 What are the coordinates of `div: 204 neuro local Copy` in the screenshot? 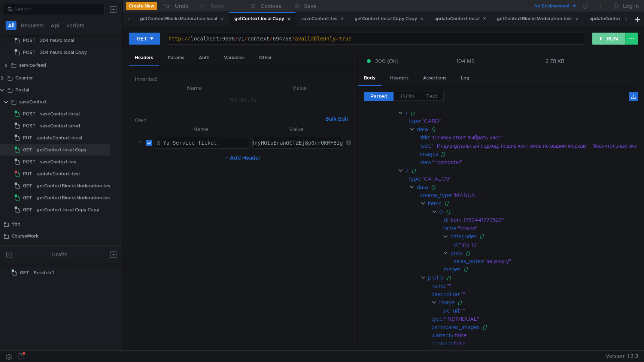 It's located at (63, 52).